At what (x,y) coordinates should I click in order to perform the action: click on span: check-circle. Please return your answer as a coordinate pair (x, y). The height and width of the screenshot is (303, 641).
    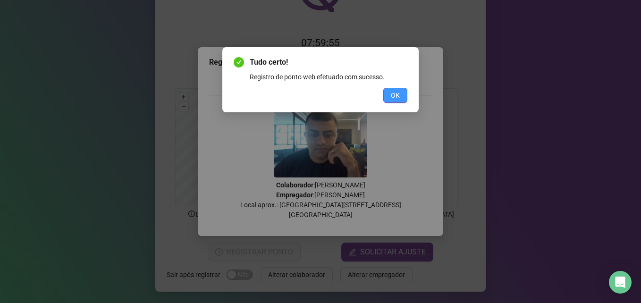
    Looking at the image, I should click on (239, 62).